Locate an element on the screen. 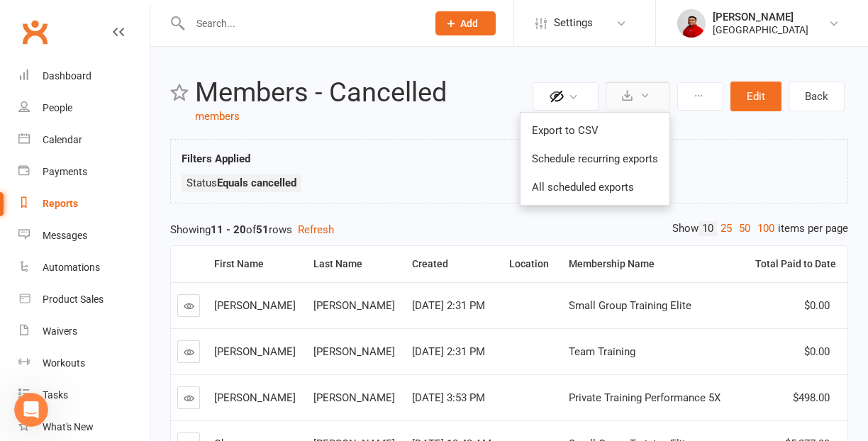  span: Help is located at coordinates (236, 351).